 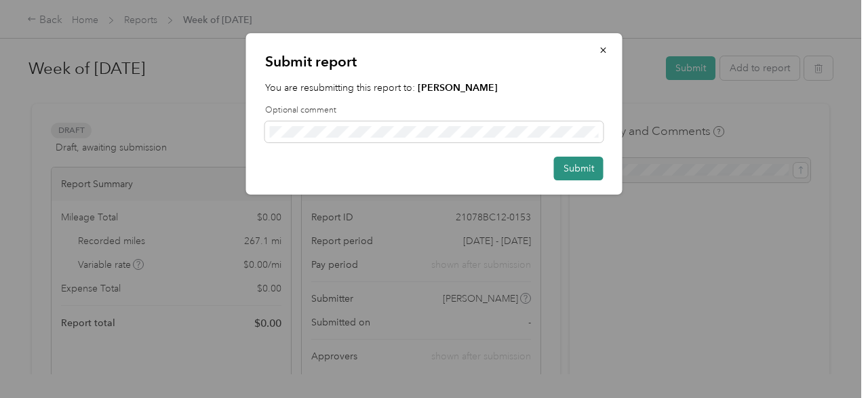 I want to click on button: Submit, so click(x=579, y=168).